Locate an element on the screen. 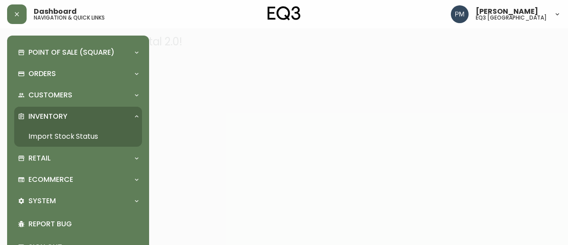  p: Ecommerce is located at coordinates (51, 179).